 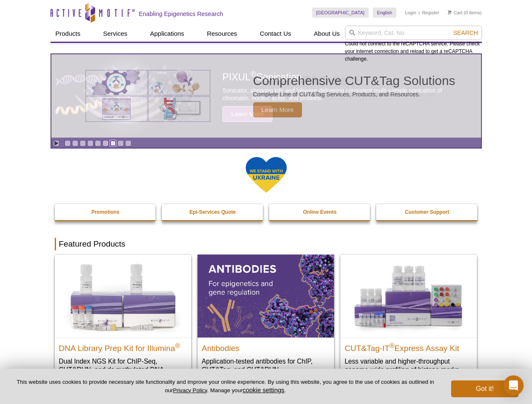 What do you see at coordinates (455, 13) in the screenshot?
I see `a: Cart` at bounding box center [455, 13].